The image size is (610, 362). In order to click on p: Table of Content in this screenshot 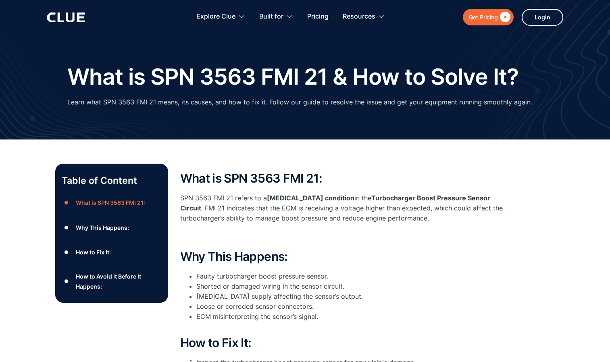, I will do `click(112, 180)`.